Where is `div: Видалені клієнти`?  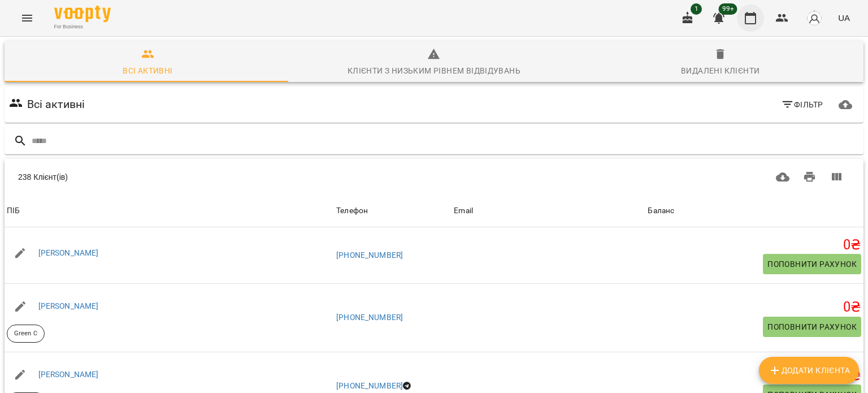
div: Видалені клієнти is located at coordinates (720, 71).